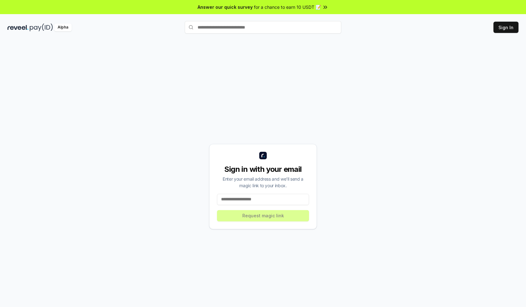  What do you see at coordinates (287, 7) in the screenshot?
I see `span: for a chance to earn 10 USDT 📝` at bounding box center [287, 7].